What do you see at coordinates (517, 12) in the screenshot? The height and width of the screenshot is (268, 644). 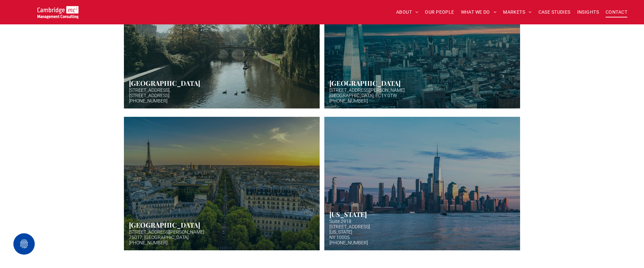 I see `a: MARKETS` at bounding box center [517, 12].